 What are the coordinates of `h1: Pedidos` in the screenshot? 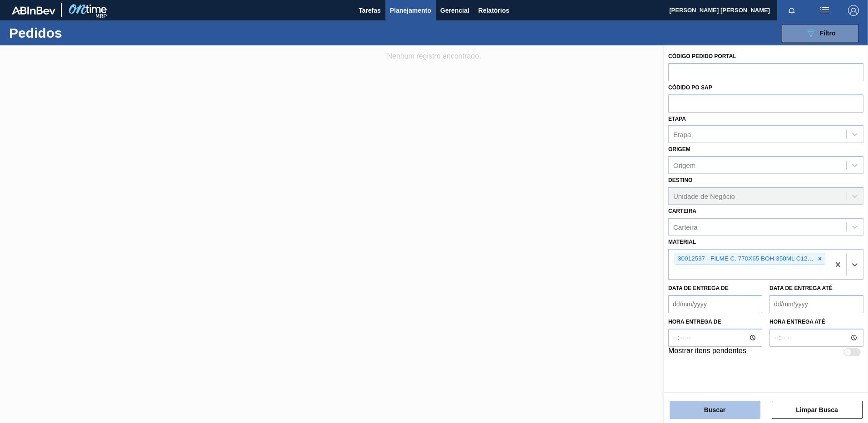 It's located at (77, 33).